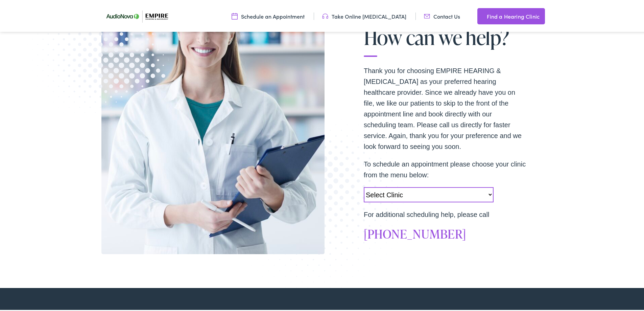 This screenshot has width=644, height=311. What do you see at coordinates (268, 15) in the screenshot?
I see `a: Schedule an Appointment` at bounding box center [268, 15].